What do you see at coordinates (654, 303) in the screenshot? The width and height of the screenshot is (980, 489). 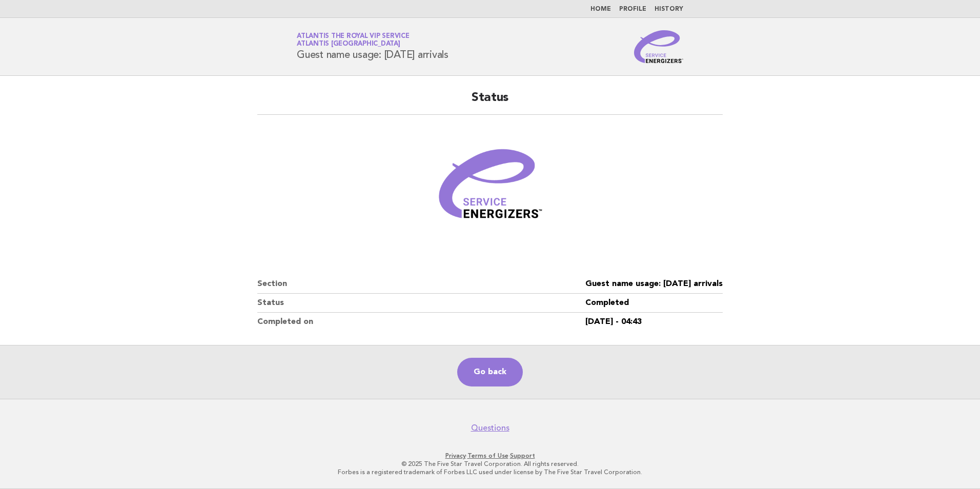 I see `dd: Completed` at bounding box center [654, 303].